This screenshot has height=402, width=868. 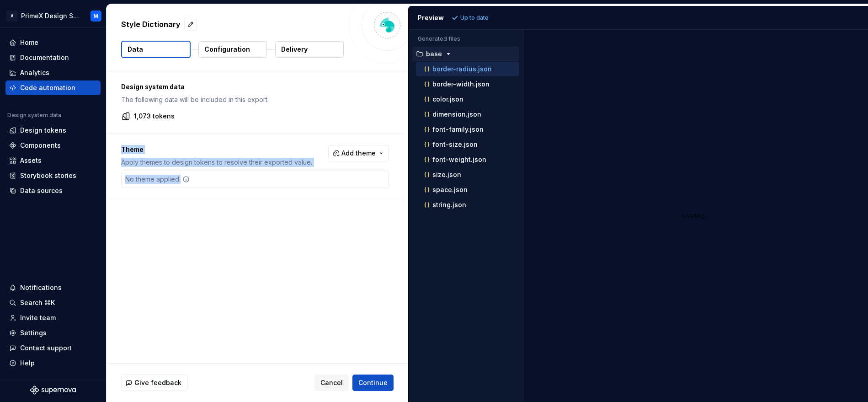 I want to click on div: M, so click(x=96, y=16).